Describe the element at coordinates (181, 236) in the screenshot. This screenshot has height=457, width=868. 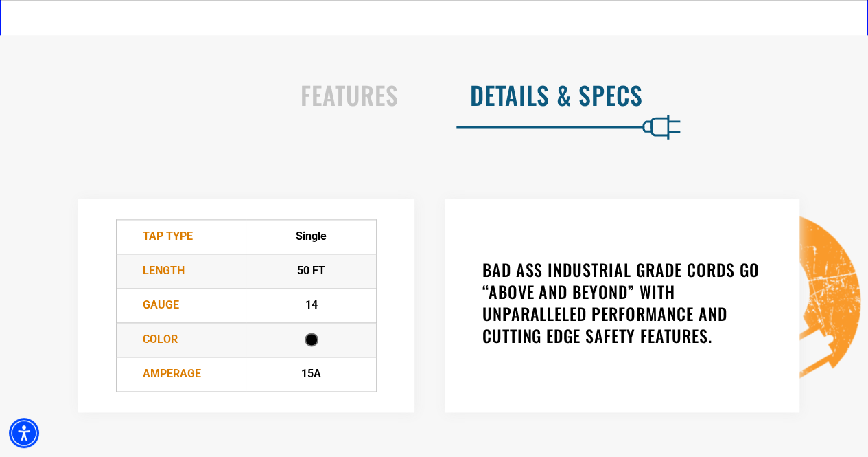
I see `td: TAP Type` at that location.